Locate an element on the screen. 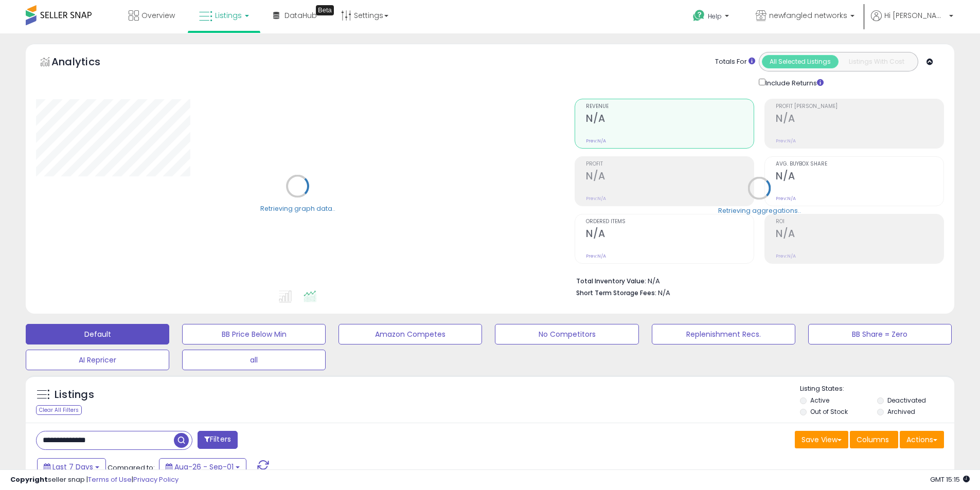 Image resolution: width=980 pixels, height=490 pixels. span: Aug-26 - Sep-01 is located at coordinates (204, 467).